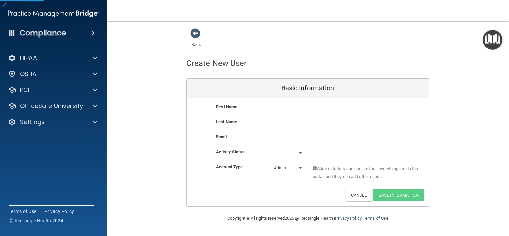  Describe the element at coordinates (308, 88) in the screenshot. I see `div: Basic Information` at that location.